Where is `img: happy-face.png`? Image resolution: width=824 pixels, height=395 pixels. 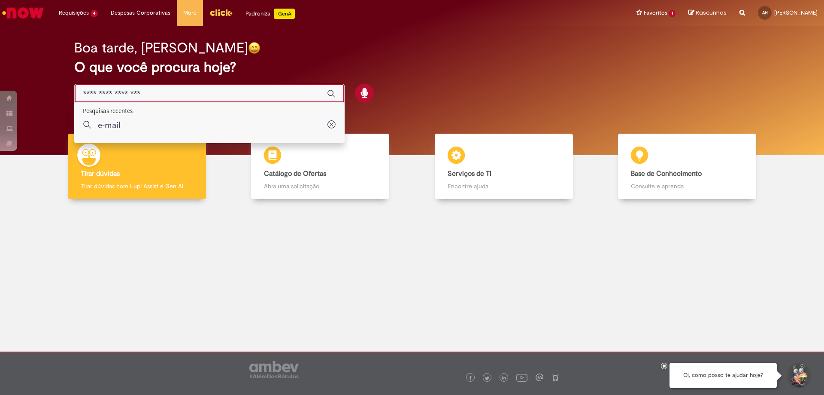 img: happy-face.png is located at coordinates (254, 48).